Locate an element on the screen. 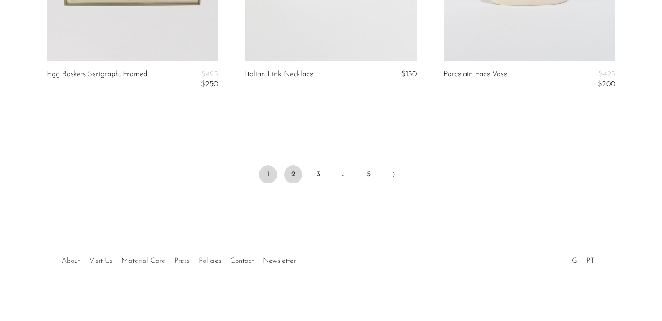  a: 3 is located at coordinates (318, 174).